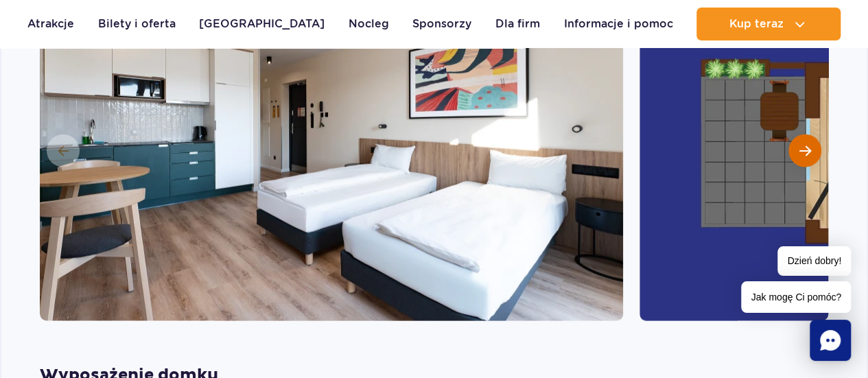 This screenshot has width=868, height=378. Describe the element at coordinates (618, 24) in the screenshot. I see `a: Informacje i pomoc` at that location.